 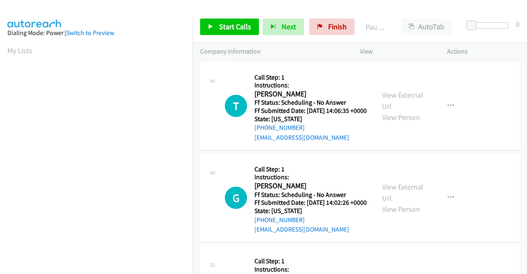 What do you see at coordinates (289, 26) in the screenshot?
I see `span: Next` at bounding box center [289, 26].